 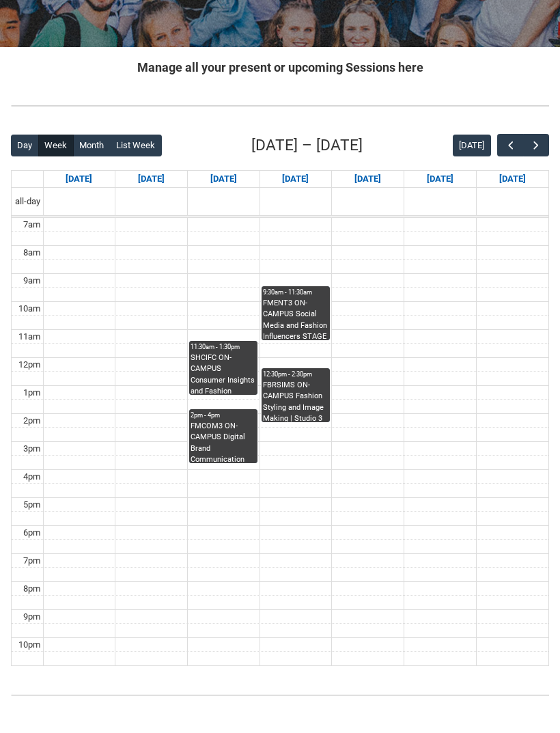 I want to click on a: Go to September 14, 2025, so click(x=78, y=179).